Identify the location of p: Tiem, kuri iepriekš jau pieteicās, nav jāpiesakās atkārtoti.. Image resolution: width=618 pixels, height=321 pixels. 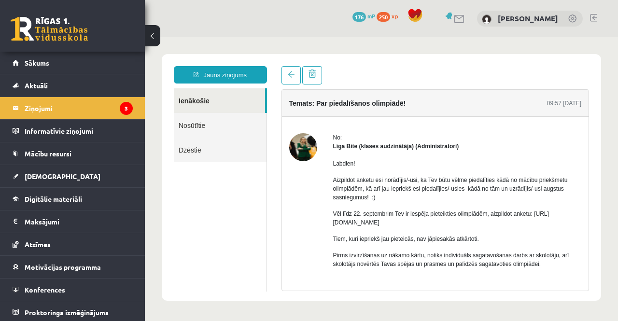
(312, 202).